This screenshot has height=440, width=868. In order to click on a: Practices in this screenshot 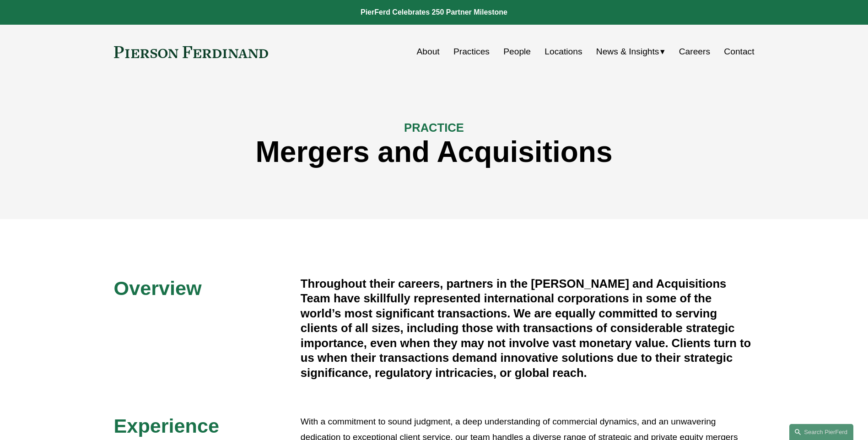, I will do `click(472, 52)`.